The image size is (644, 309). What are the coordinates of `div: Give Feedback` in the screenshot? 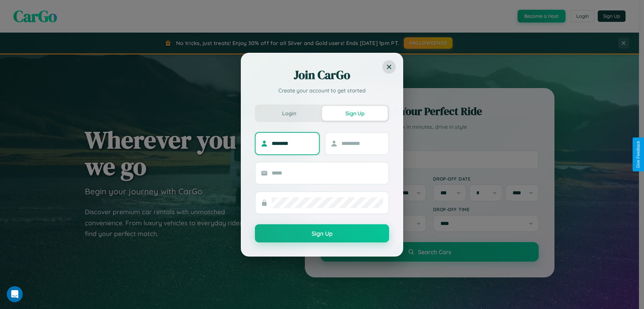 It's located at (638, 154).